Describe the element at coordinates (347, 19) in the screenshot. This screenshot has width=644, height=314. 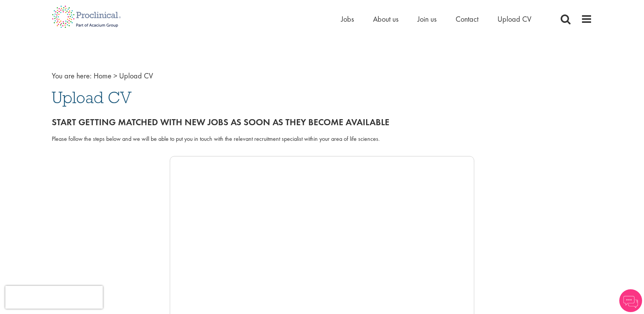
I see `a: Jobs` at that location.